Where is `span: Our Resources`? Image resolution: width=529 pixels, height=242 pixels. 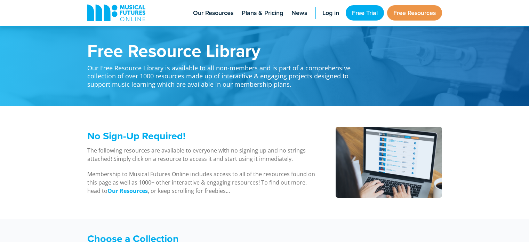 span: Our Resources is located at coordinates (213, 13).